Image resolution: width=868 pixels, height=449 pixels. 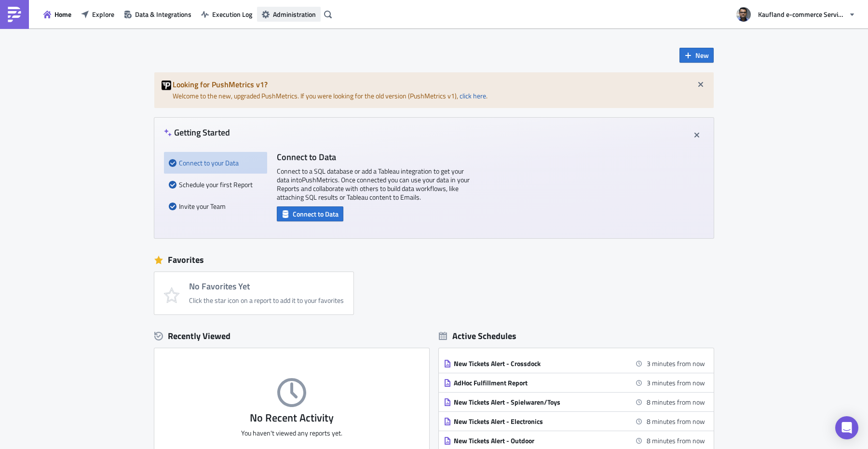 I want to click on h4: Getting Started, so click(x=196, y=132).